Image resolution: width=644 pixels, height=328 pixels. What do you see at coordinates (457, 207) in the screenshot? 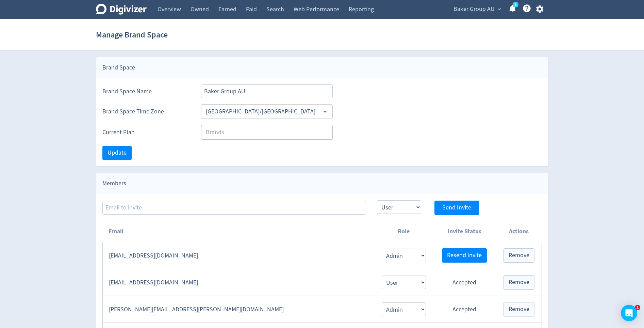
I see `button: Send Invite` at bounding box center [457, 207].